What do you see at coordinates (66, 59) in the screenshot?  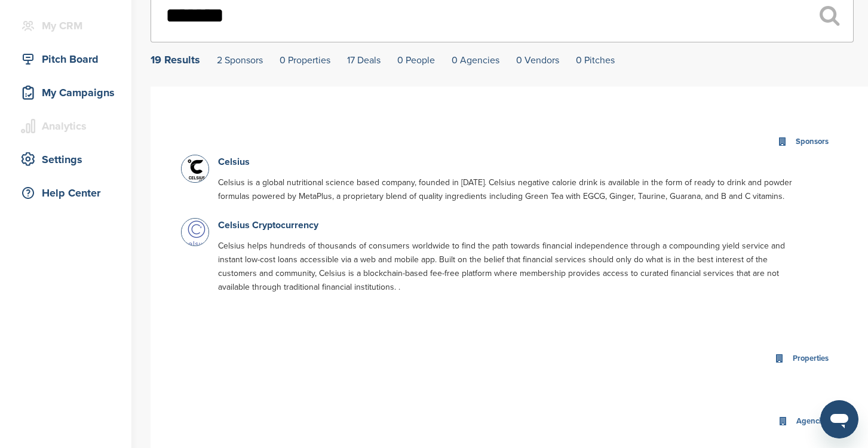 I see `a: Pitch Board` at bounding box center [66, 59].